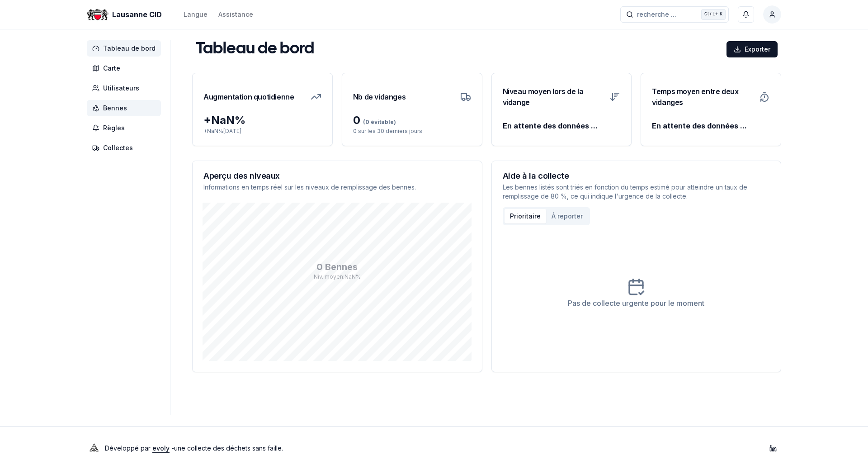 The width and height of the screenshot is (868, 470). Describe the element at coordinates (567, 216) in the screenshot. I see `button: À reporter` at that location.